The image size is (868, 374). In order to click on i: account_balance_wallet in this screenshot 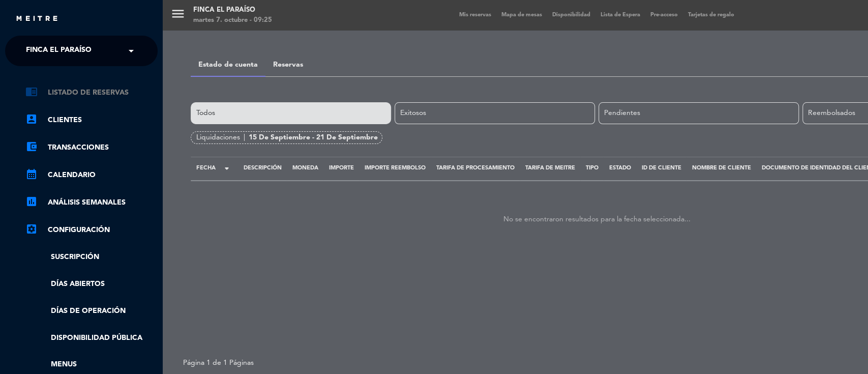, I will do `click(32, 146)`.